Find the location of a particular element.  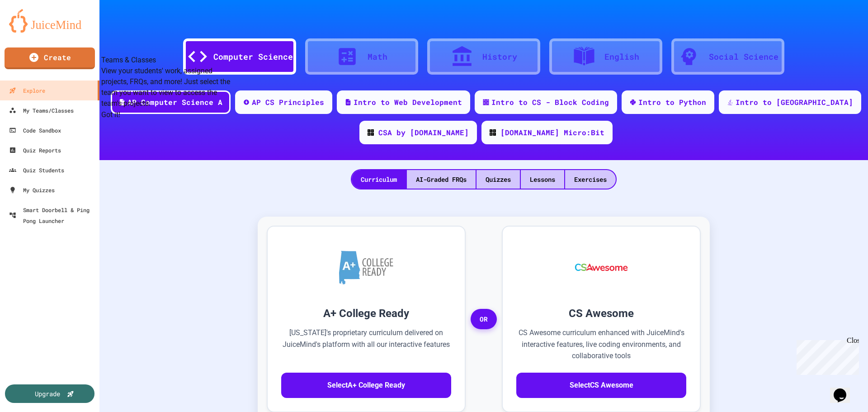

div: Intro to CS - Block Coding is located at coordinates (550, 102).